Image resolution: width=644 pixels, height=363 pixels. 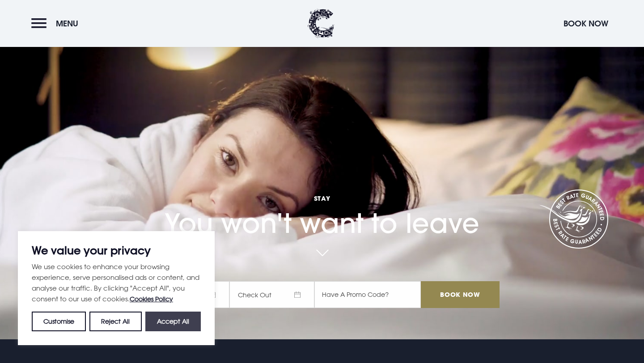 I want to click on button: Reject All, so click(x=116, y=322).